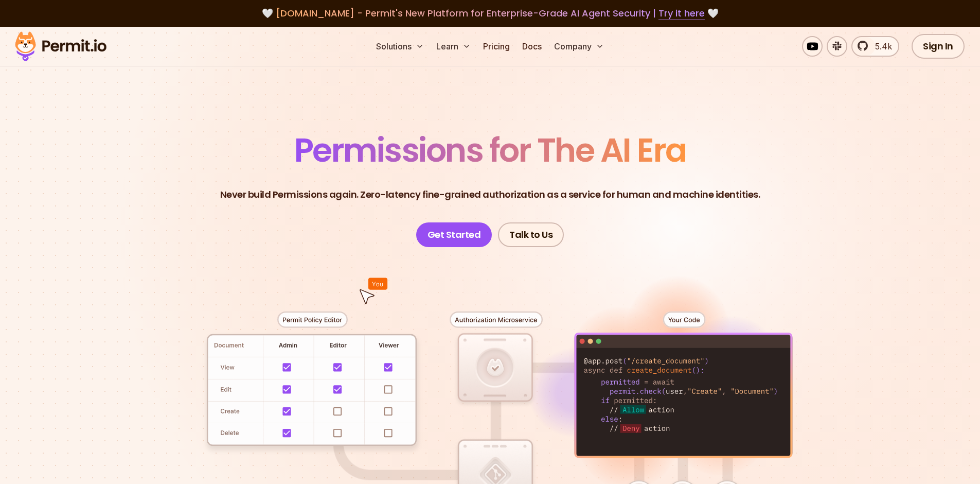  Describe the element at coordinates (490, 149) in the screenshot. I see `span: Permissions for The AI Era` at that location.